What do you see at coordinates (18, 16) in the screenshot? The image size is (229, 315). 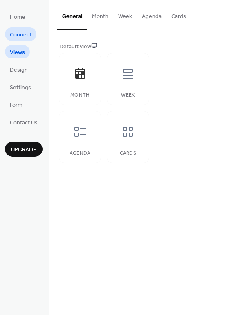 I see `a: Home` at bounding box center [18, 16].